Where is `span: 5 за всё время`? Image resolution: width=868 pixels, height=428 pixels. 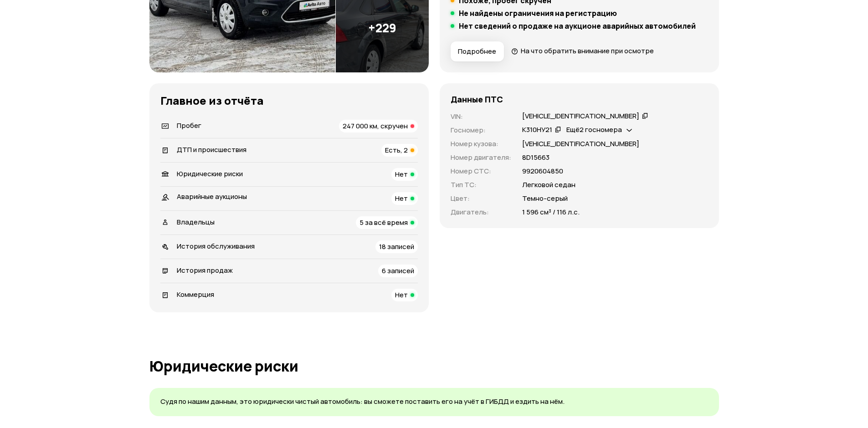
span: 5 за всё время is located at coordinates (383, 222).